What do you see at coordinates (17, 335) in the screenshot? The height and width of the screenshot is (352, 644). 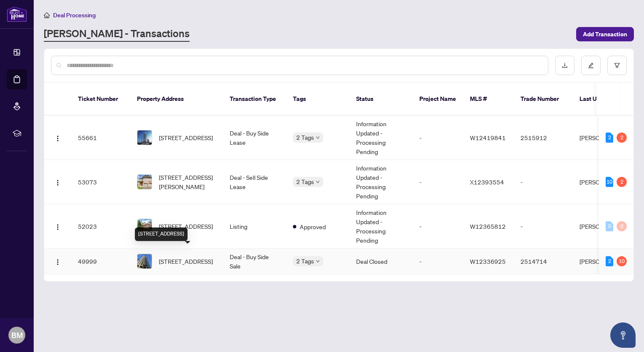 I see `span: BM` at bounding box center [17, 335].